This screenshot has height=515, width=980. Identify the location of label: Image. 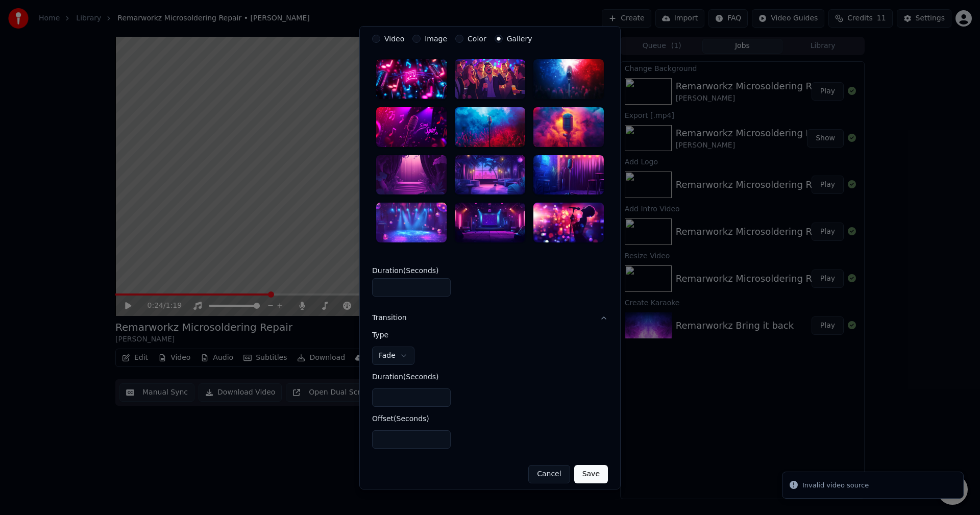
(436, 39).